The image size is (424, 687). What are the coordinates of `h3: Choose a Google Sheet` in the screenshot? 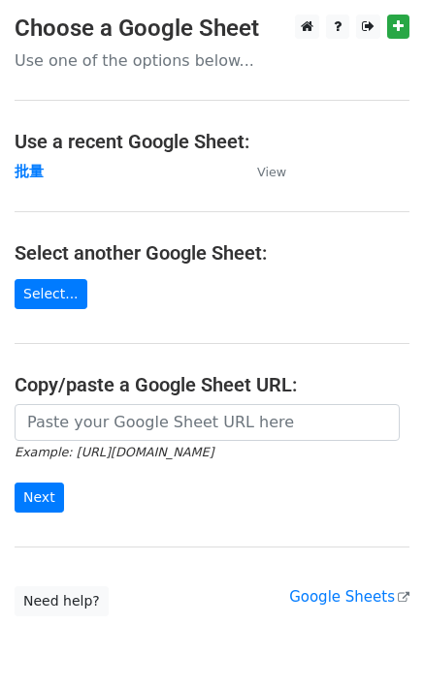 It's located at (211, 28).